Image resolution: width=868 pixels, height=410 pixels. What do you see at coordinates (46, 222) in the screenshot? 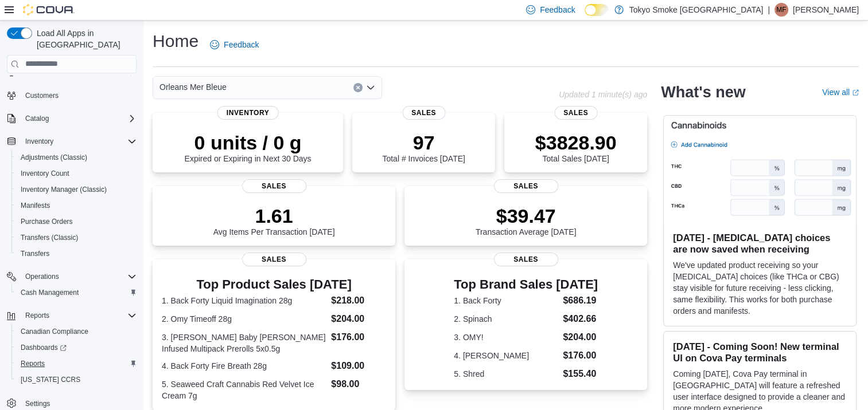
I see `a: Purchase Orders` at bounding box center [46, 222].